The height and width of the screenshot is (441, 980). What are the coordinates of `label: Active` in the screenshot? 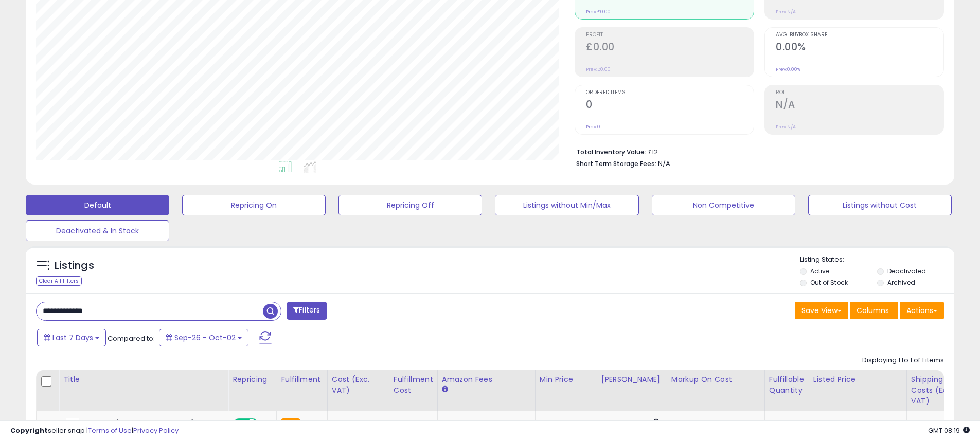 It's located at (820, 271).